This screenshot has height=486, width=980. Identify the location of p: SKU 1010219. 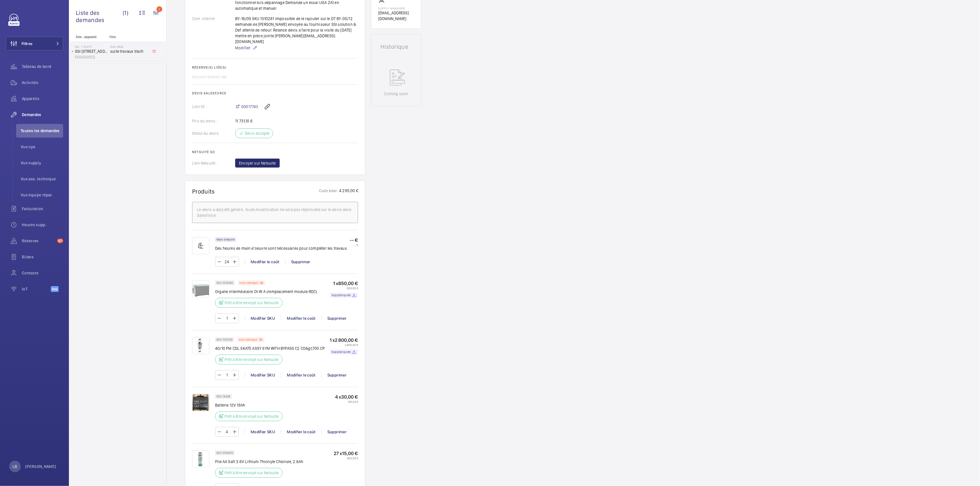
(224, 339).